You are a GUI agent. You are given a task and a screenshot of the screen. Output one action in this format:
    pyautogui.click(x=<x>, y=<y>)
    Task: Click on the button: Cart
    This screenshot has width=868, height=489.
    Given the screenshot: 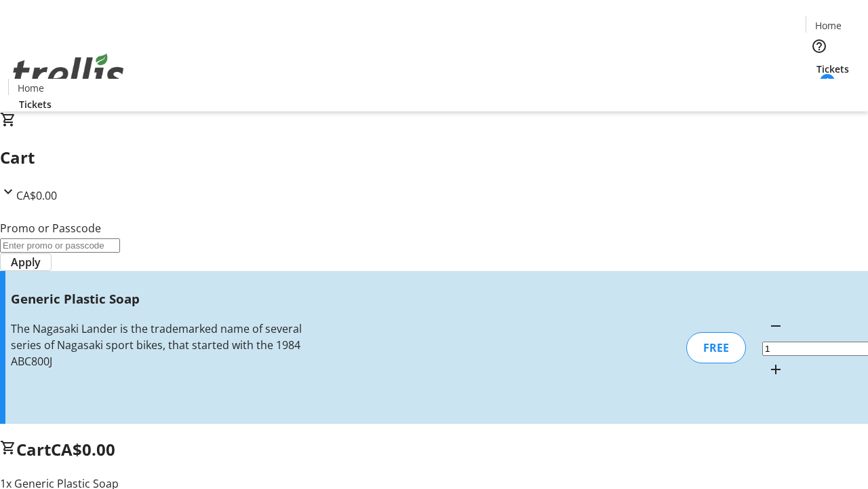 What is the action you would take?
    pyautogui.click(x=819, y=90)
    